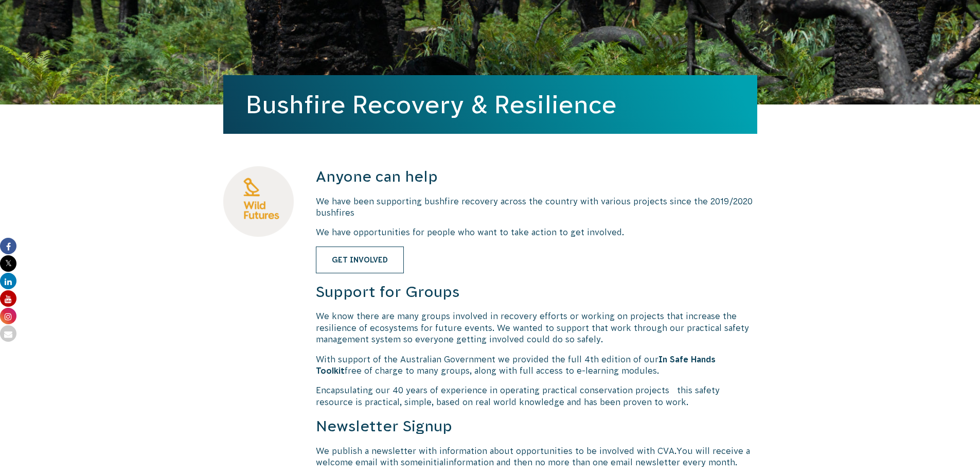 The height and width of the screenshot is (473, 980). Describe the element at coordinates (591, 462) in the screenshot. I see `span: information and then no more than one email newsletter every month.` at that location.